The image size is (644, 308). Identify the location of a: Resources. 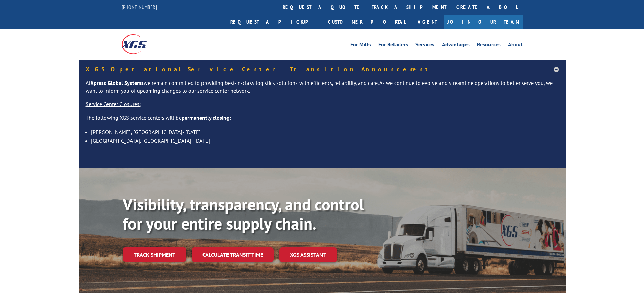
(489, 45).